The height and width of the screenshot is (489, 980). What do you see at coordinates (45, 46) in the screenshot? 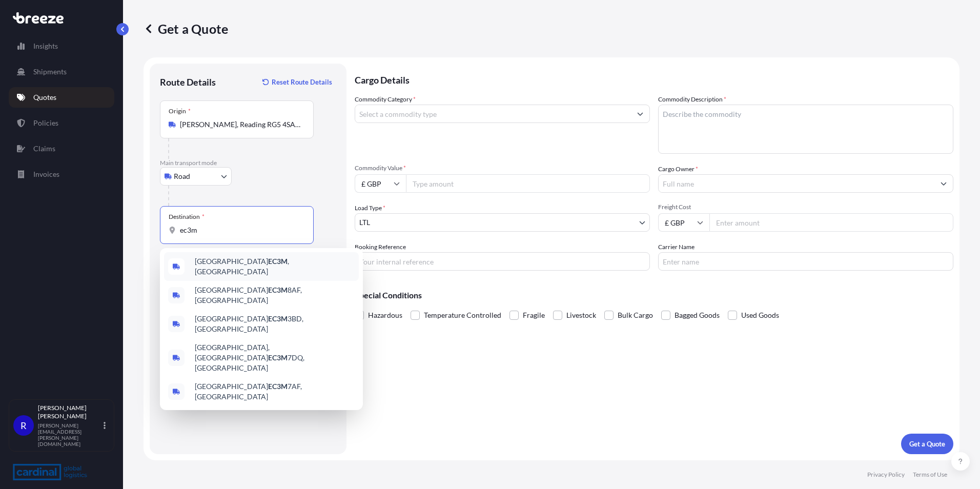
I see `p: Insights` at bounding box center [45, 46].